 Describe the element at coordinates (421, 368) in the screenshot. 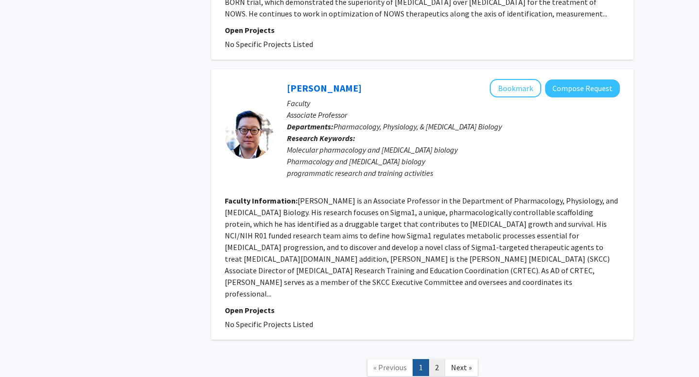

I see `a: 1` at that location.